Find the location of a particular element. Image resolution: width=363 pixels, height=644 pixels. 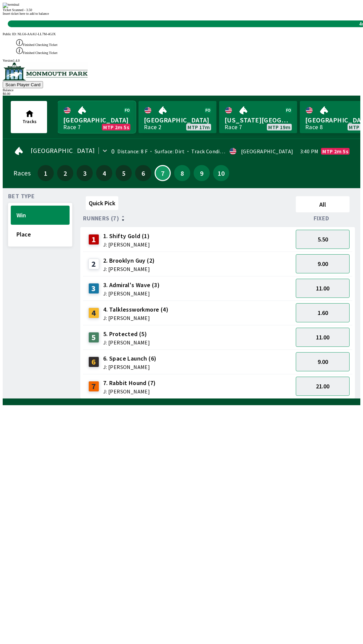

span: 6 is located at coordinates (143, 173).